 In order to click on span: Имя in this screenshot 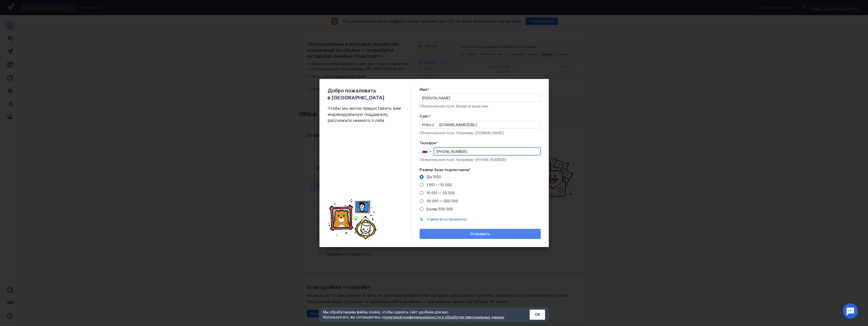, I will do `click(423, 89)`.